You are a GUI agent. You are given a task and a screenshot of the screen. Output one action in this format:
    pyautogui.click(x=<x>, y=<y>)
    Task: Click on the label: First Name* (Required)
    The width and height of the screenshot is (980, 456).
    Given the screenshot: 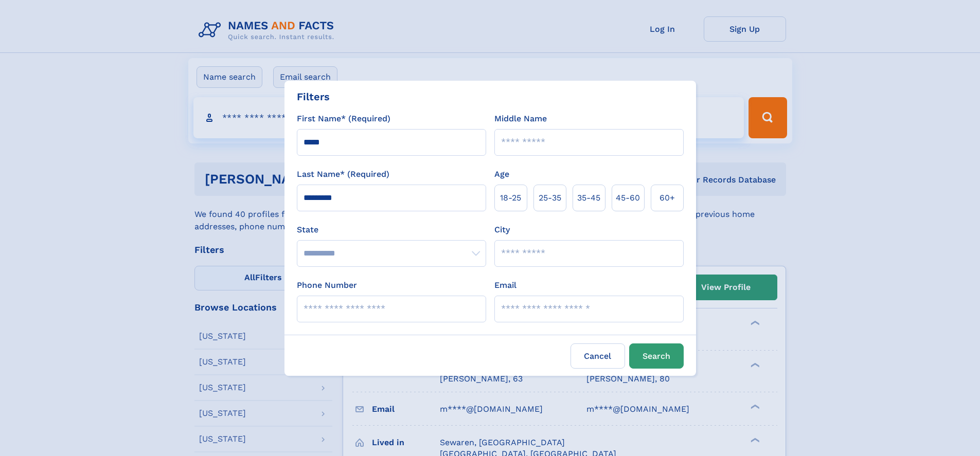 What is the action you would take?
    pyautogui.click(x=344, y=119)
    